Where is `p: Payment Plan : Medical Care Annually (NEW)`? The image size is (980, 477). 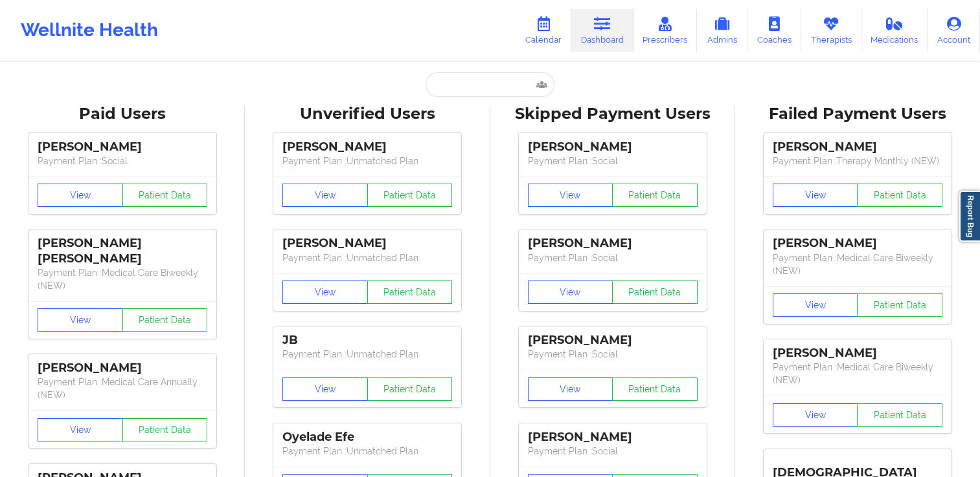 p: Payment Plan : Medical Care Annually (NEW) is located at coordinates (123, 388).